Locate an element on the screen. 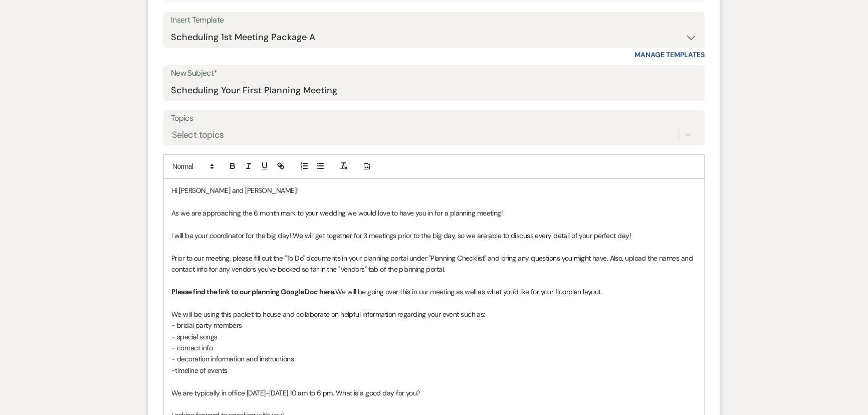 The image size is (868, 415). div: Select topics is located at coordinates (198, 135).